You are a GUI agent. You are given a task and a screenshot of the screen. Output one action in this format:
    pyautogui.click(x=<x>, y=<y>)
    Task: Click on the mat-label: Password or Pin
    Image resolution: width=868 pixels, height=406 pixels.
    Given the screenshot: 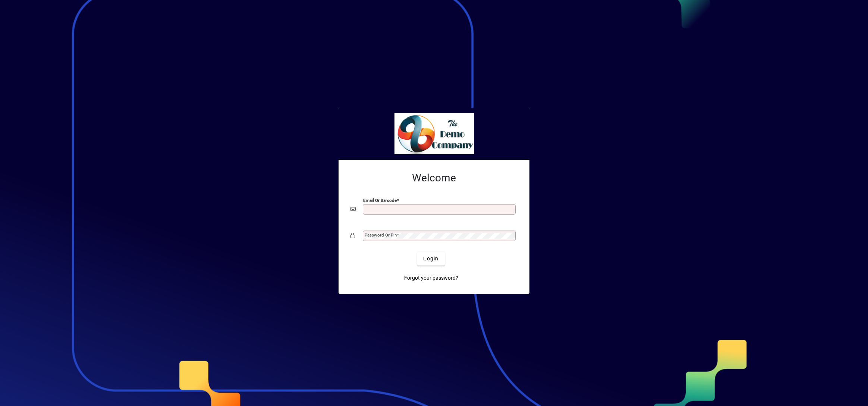 What is the action you would take?
    pyautogui.click(x=381, y=235)
    